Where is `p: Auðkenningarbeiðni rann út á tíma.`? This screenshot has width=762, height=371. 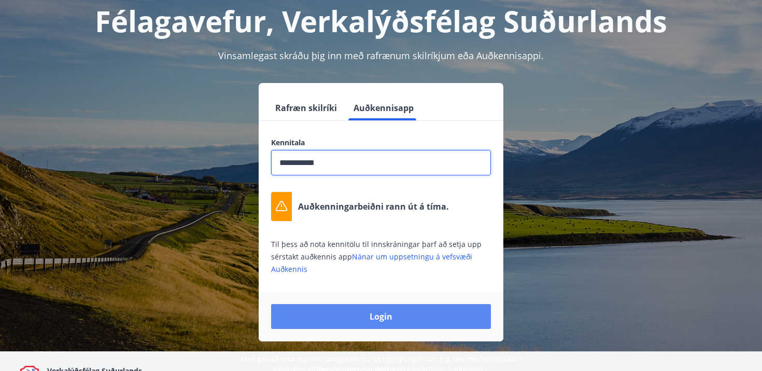 p: Auðkenningarbeiðni rann út á tíma. is located at coordinates (373, 206).